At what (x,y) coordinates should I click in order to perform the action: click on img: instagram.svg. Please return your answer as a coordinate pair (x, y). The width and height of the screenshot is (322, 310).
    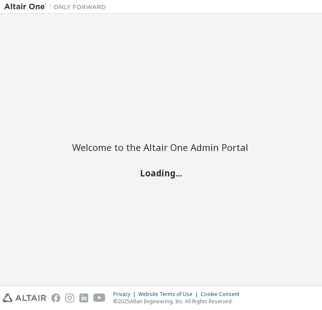
    Looking at the image, I should click on (70, 298).